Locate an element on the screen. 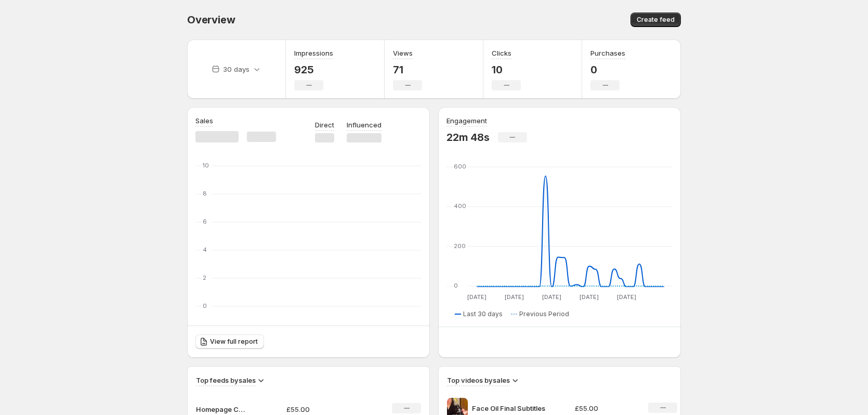 The width and height of the screenshot is (868, 415). h3: Impressions is located at coordinates (314, 53).